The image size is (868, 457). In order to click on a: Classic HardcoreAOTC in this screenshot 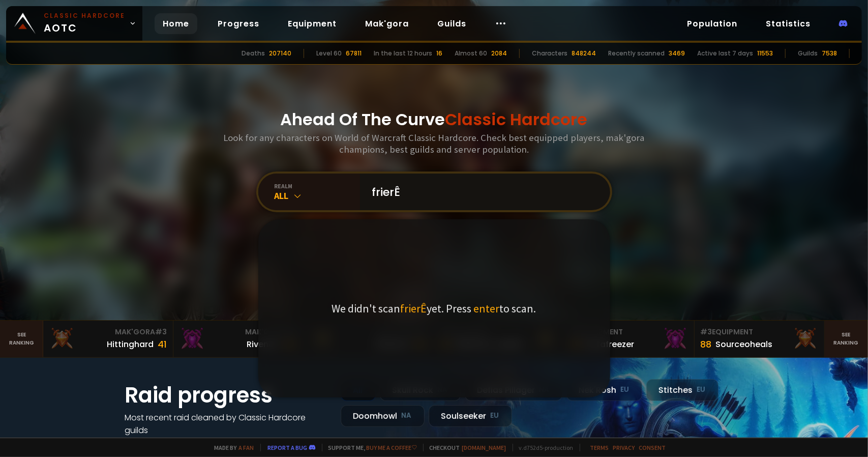, I will do `click(74, 23)`.